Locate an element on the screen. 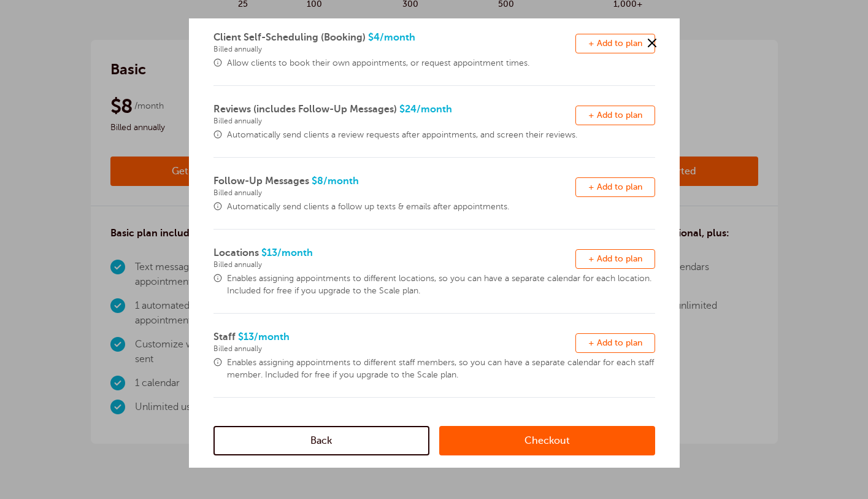  span: Locations is located at coordinates (236, 253).